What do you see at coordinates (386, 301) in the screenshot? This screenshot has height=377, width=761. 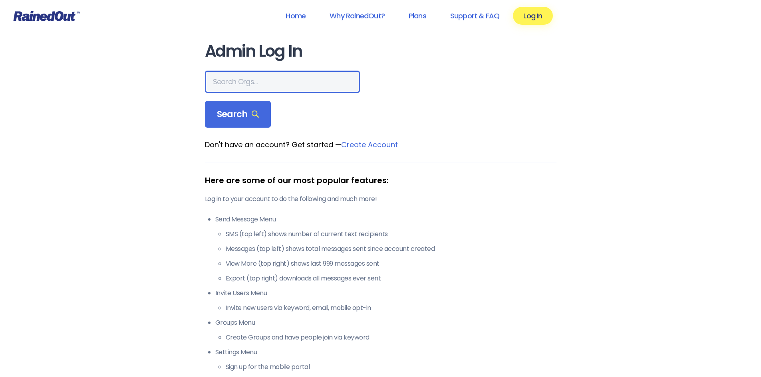 I see `li: Invite Users Menu` at bounding box center [386, 301].